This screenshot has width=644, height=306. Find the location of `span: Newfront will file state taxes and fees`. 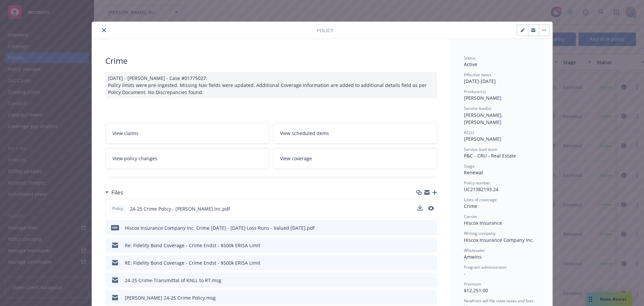

span: Newfront will file state taxes and fees is located at coordinates (498, 300).